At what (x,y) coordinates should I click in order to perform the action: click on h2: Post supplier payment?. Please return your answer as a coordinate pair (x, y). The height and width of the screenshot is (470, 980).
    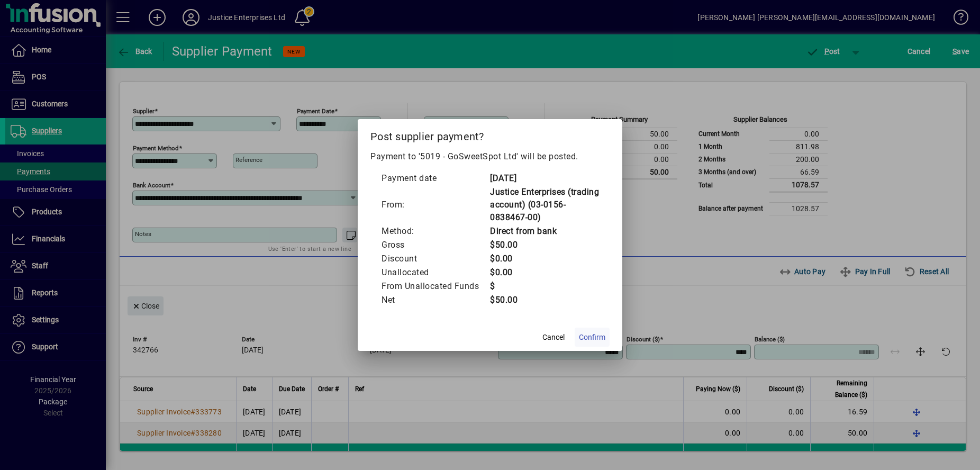
    Looking at the image, I should click on (490, 134).